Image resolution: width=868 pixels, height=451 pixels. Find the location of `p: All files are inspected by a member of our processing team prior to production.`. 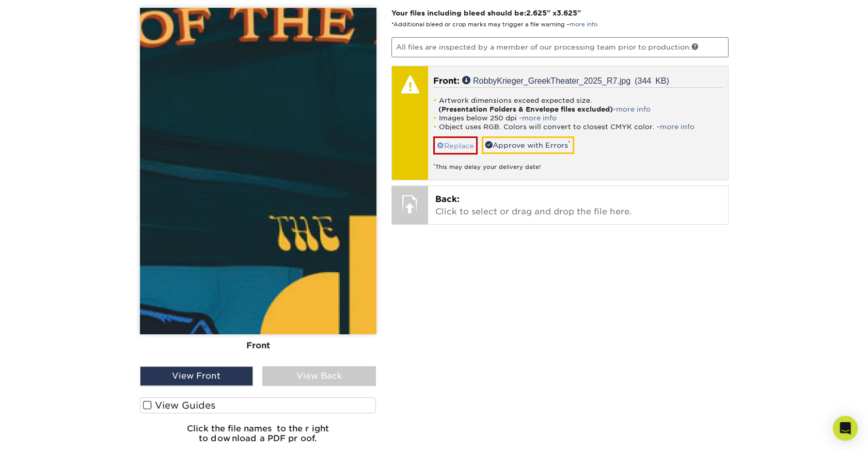

p: All files are inspected by a member of our processing team prior to production. is located at coordinates (560, 47).